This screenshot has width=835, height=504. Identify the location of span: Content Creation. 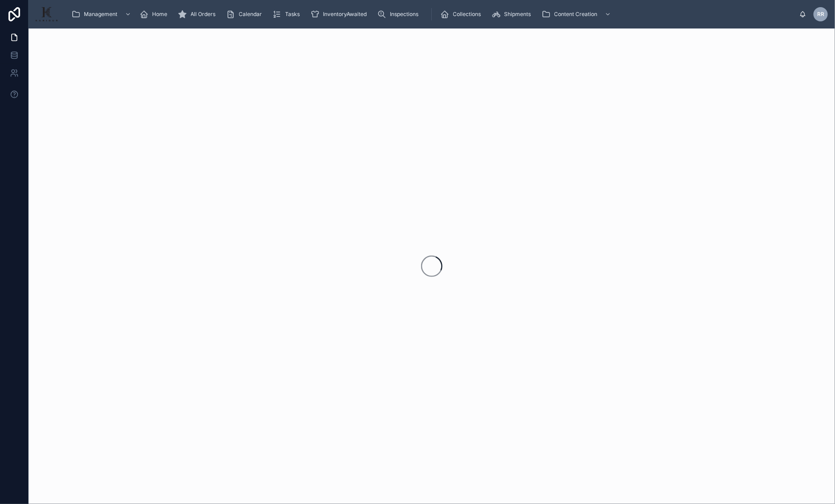
(576, 14).